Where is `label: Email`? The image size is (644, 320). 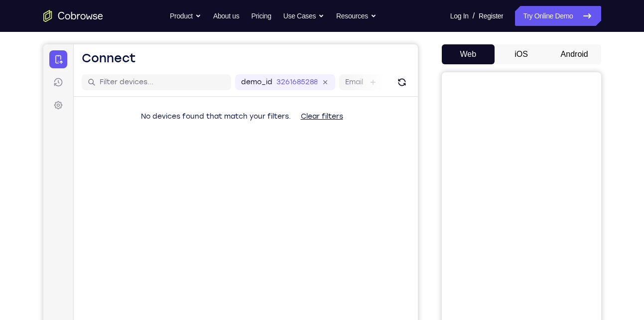
label: Email is located at coordinates (311, 38).